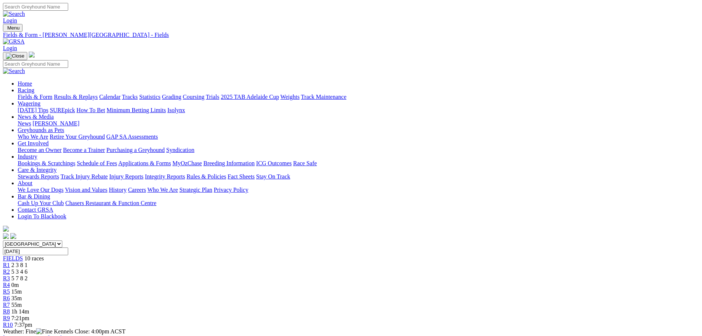 The image size is (702, 336). I want to click on span: 10 races, so click(34, 258).